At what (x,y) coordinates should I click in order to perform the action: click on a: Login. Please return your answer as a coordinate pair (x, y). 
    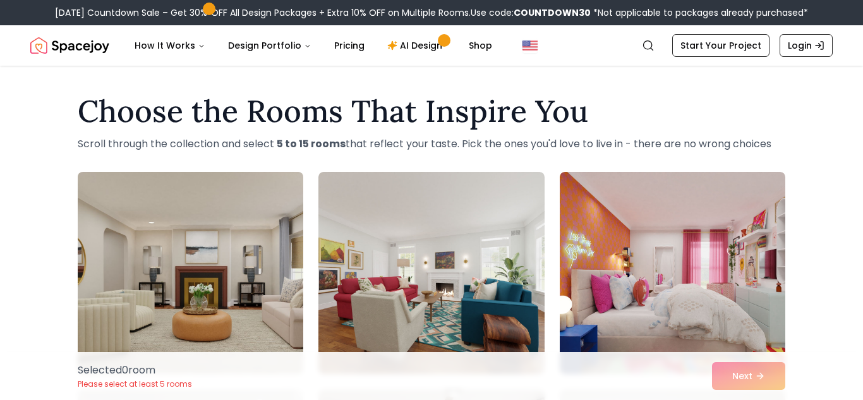
    Looking at the image, I should click on (806, 45).